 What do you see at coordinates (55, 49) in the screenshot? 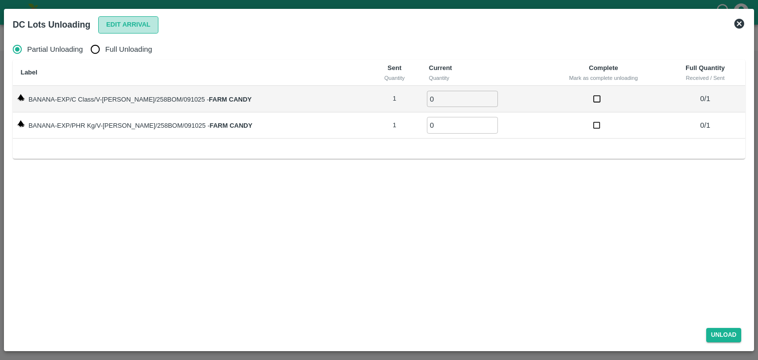
I see `span: Partial Unloading` at bounding box center [55, 49].